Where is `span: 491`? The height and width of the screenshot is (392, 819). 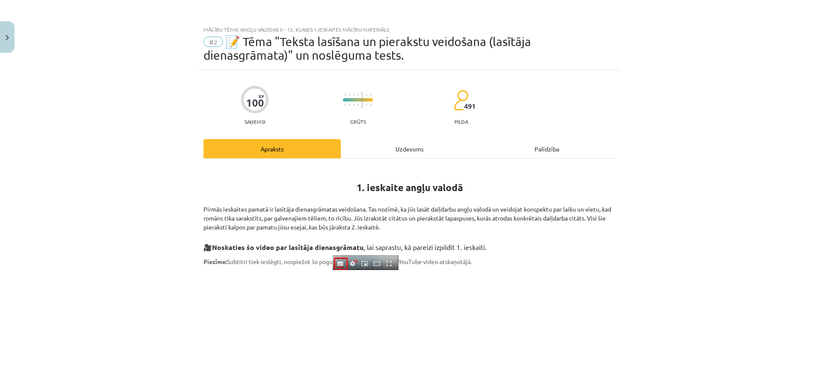
span: 491 is located at coordinates (470, 106).